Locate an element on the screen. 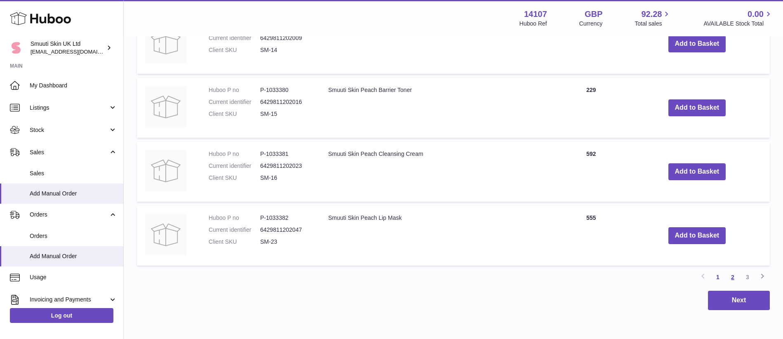 The image size is (783, 339). td: 352 is located at coordinates (591, 44).